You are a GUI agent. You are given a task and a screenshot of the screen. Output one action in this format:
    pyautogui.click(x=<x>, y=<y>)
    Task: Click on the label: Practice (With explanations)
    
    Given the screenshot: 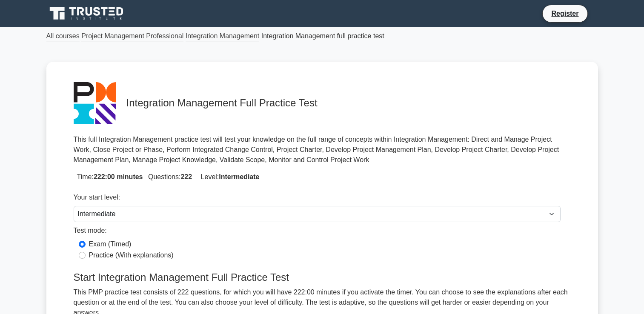 What is the action you would take?
    pyautogui.click(x=131, y=255)
    